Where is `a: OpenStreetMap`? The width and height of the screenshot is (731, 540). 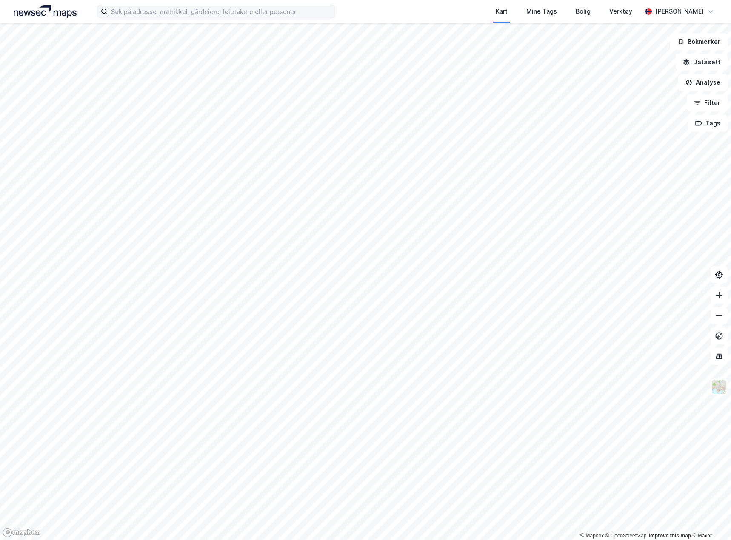
a: OpenStreetMap is located at coordinates (626, 536).